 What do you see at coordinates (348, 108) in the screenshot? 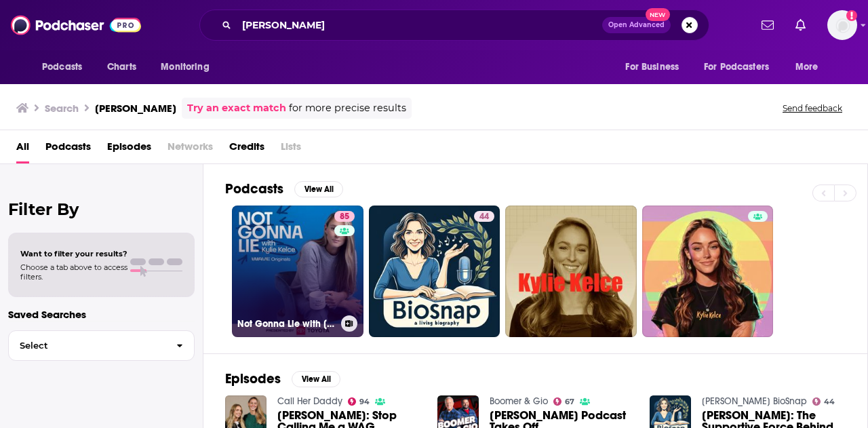
I see `span: for more precise results` at bounding box center [348, 108].